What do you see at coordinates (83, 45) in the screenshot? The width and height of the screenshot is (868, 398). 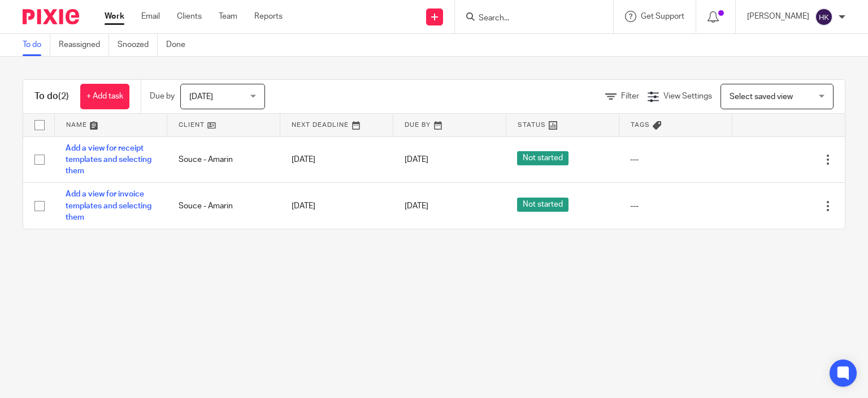 I see `a: Reassigned` at bounding box center [83, 45].